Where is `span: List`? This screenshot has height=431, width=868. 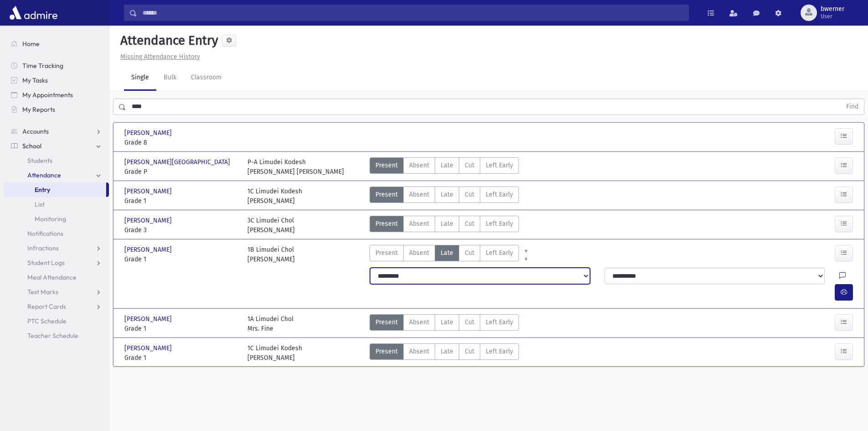
span: List is located at coordinates (40, 204).